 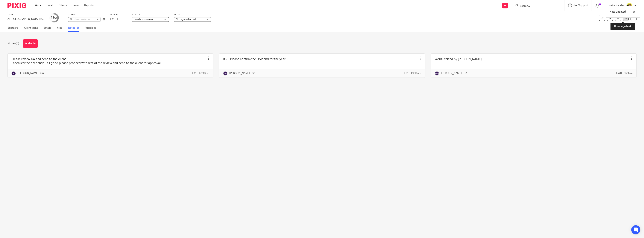 I want to click on a: Files, so click(x=61, y=28).